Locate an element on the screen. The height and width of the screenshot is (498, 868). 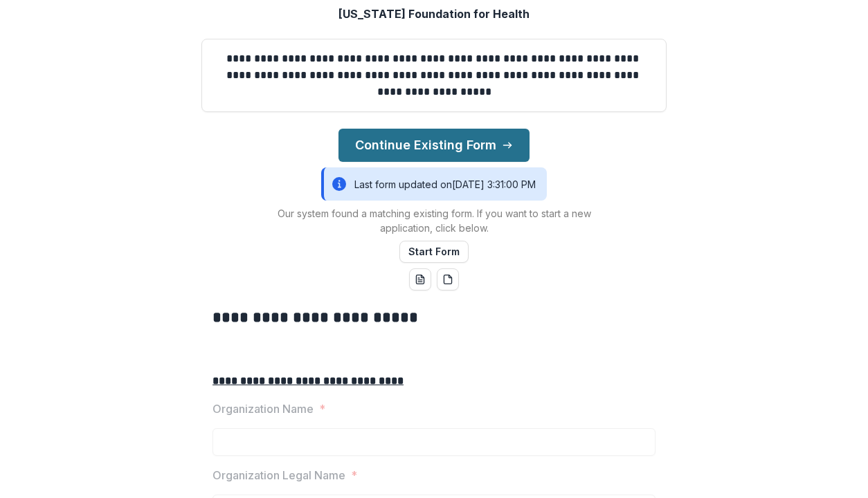
p: Our system found a matching existing form. If you want to start a new application, click below. is located at coordinates (434, 220).